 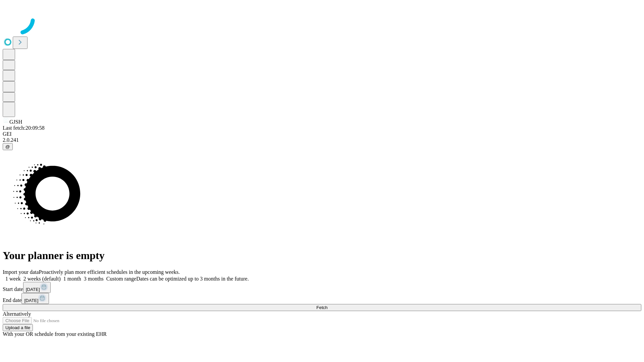 What do you see at coordinates (42, 279) in the screenshot?
I see `span: 2 weeks (default)` at bounding box center [42, 279].